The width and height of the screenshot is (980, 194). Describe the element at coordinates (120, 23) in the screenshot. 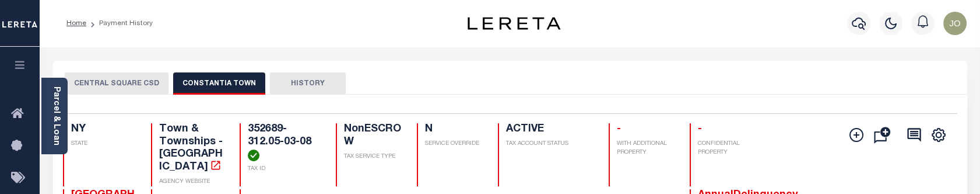

I see `li: Payment History` at that location.